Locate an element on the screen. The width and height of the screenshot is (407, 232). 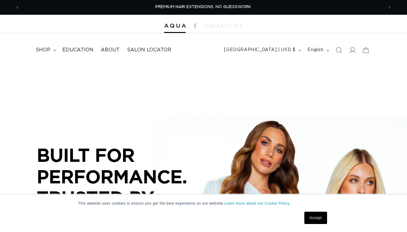
span: PREMIUM HAIR EXTENSIONS. NO GUESSWORK. is located at coordinates (204, 7).